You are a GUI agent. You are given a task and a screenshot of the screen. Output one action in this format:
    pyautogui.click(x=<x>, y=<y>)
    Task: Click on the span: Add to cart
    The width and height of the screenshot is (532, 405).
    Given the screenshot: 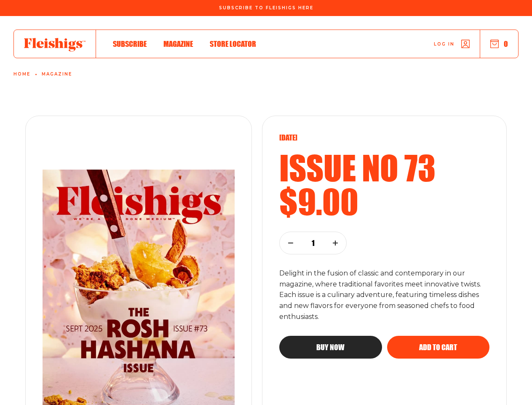 What is the action you would take?
    pyautogui.click(x=438, y=347)
    